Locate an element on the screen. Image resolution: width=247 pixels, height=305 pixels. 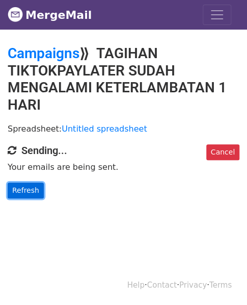
a: Privacy is located at coordinates (193, 285).